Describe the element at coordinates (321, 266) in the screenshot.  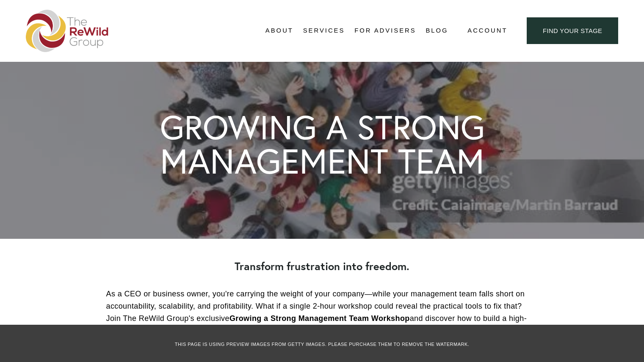
I see `strong: Transform frustration into freedom.` at that location.